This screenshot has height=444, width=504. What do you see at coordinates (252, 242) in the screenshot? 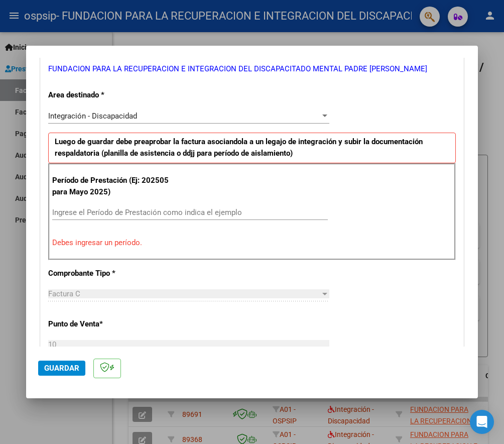
I see `p: Debes ingresar un período.` at bounding box center [252, 242].